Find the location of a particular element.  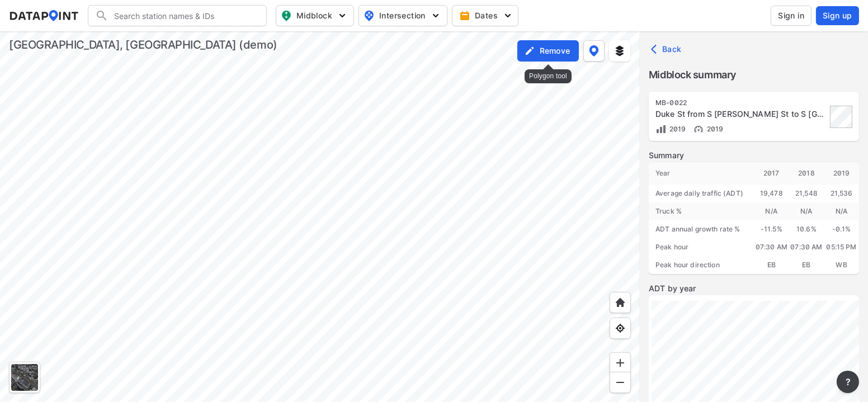

div: Average daily traffic (ADT) is located at coordinates (702, 194).